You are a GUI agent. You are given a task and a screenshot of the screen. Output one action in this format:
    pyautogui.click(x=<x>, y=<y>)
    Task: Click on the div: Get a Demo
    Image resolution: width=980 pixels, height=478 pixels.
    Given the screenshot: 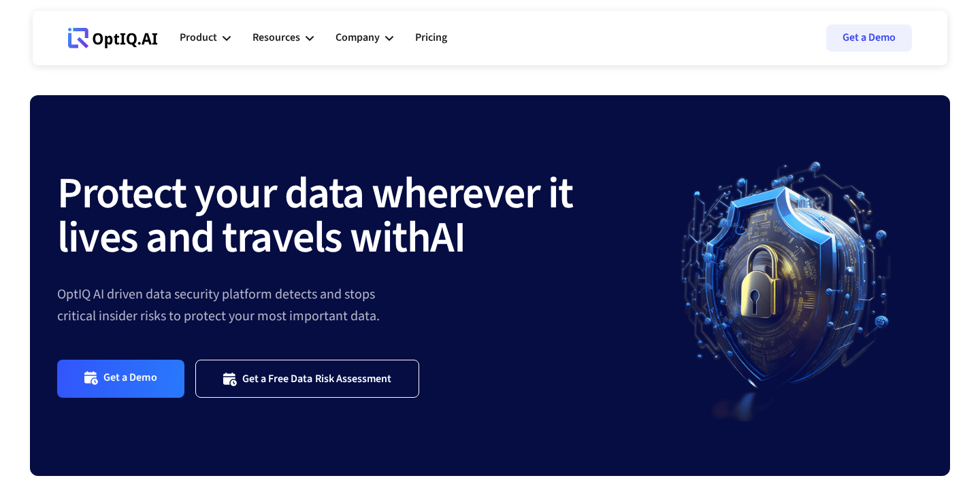 What is the action you would take?
    pyautogui.click(x=130, y=378)
    